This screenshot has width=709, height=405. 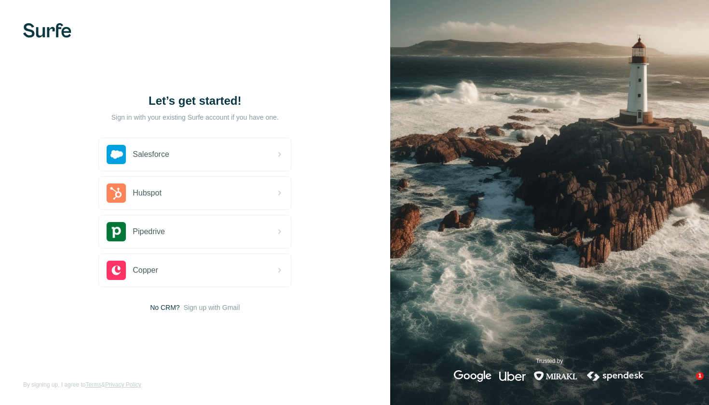 What do you see at coordinates (147, 193) in the screenshot?
I see `span: Hubspot` at bounding box center [147, 193].